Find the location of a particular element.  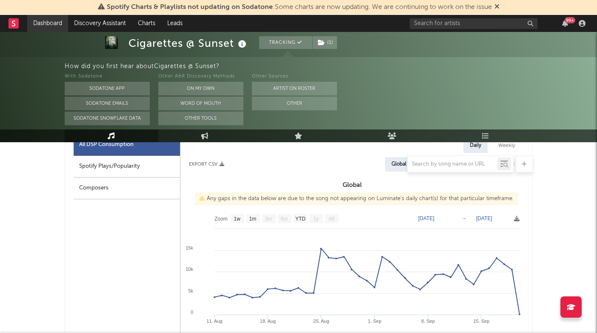

text: 18. Aug is located at coordinates (267, 321).